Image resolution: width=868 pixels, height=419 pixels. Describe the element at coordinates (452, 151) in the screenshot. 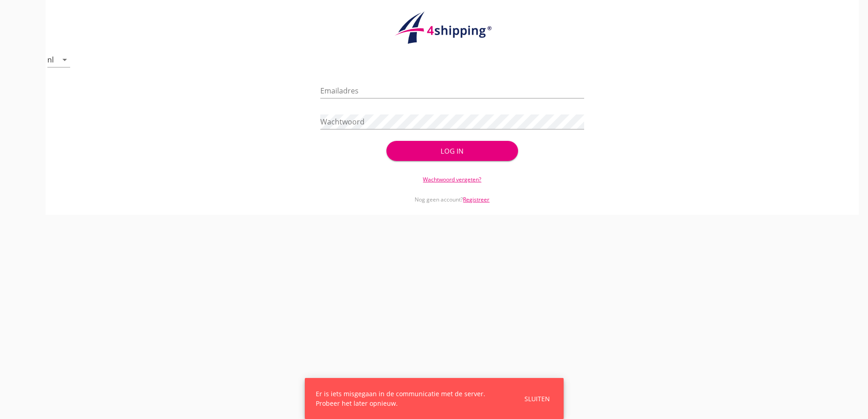

I see `div: Log in` at that location.